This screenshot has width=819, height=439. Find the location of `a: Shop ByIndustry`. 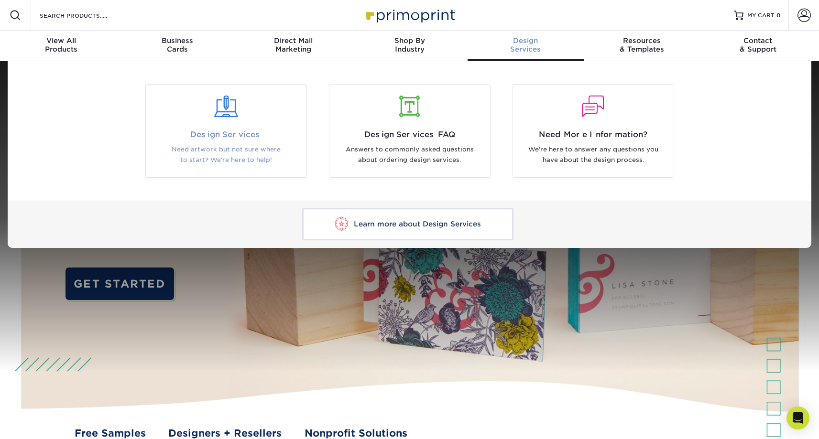

a: Shop ByIndustry is located at coordinates (409, 46).